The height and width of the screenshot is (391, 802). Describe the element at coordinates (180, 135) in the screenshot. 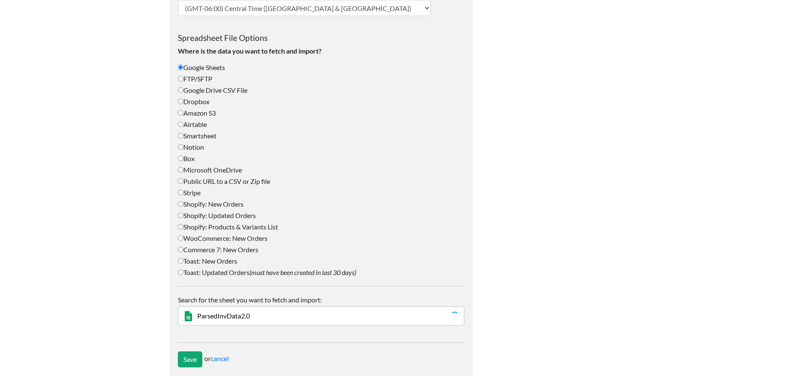

I see `input: Smartsheet` at that location.